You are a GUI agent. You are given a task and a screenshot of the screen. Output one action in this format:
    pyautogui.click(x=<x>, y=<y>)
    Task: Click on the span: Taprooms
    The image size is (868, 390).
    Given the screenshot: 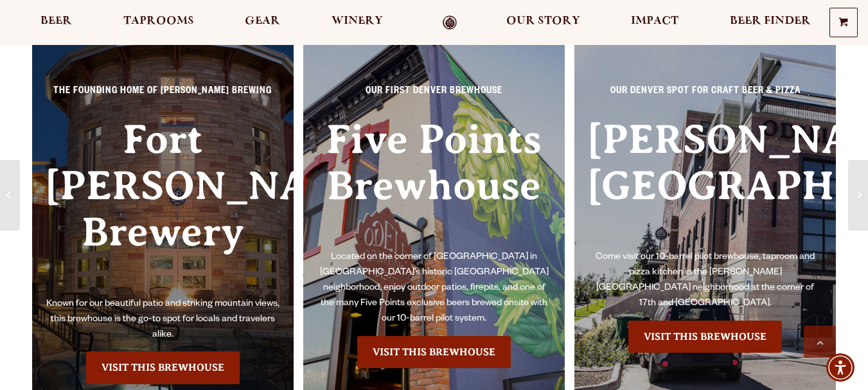 What is the action you would take?
    pyautogui.click(x=159, y=21)
    